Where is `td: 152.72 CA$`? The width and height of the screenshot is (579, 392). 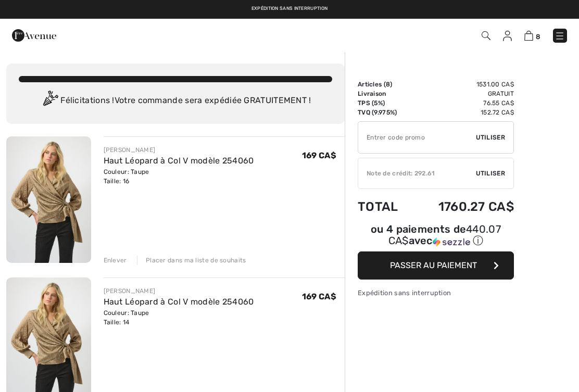
td: 152.72 CA$ is located at coordinates (463, 112).